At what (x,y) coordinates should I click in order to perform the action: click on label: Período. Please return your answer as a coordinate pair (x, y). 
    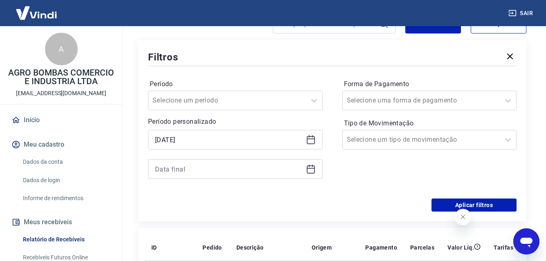
    Looking at the image, I should click on (235, 84).